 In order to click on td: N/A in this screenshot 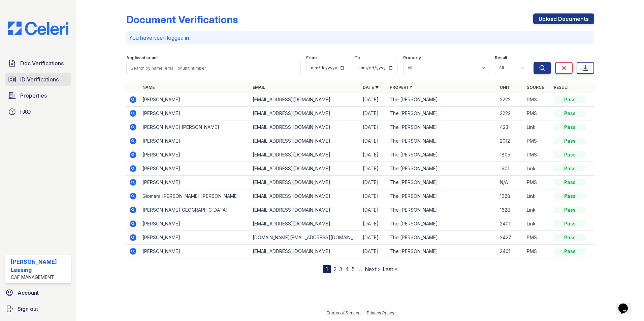, I will do `click(511, 183)`.